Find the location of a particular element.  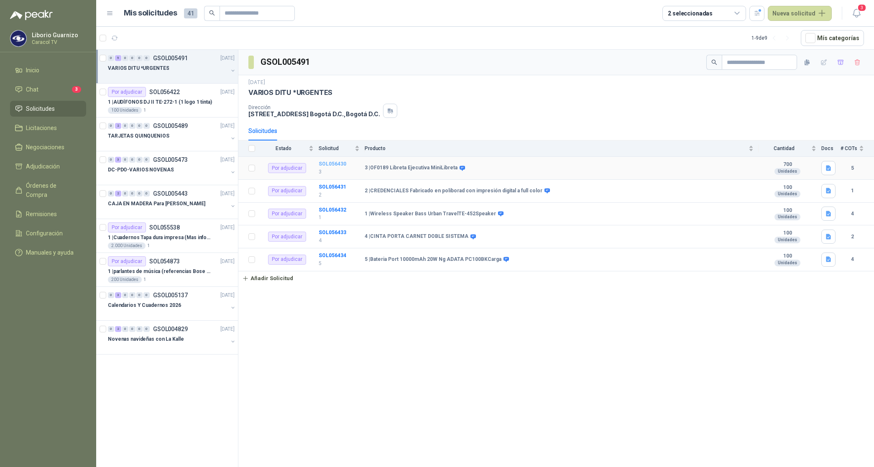

span: Solicitudes is located at coordinates (40, 109).